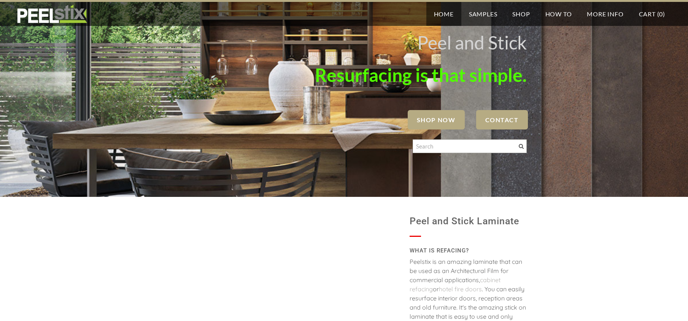 This screenshot has height=321, width=688. What do you see at coordinates (559, 14) in the screenshot?
I see `a: How To` at bounding box center [559, 14].